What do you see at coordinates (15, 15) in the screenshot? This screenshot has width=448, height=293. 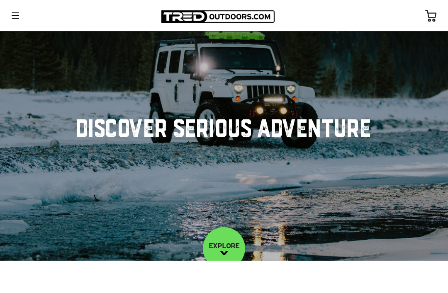 I see `img: menu-icon` at bounding box center [15, 15].